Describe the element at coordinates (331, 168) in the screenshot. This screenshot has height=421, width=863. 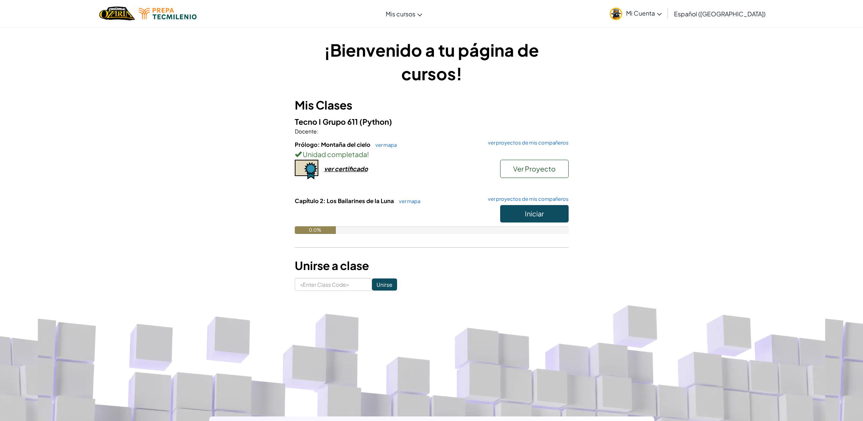
I see `a: ver certificado` at that location.